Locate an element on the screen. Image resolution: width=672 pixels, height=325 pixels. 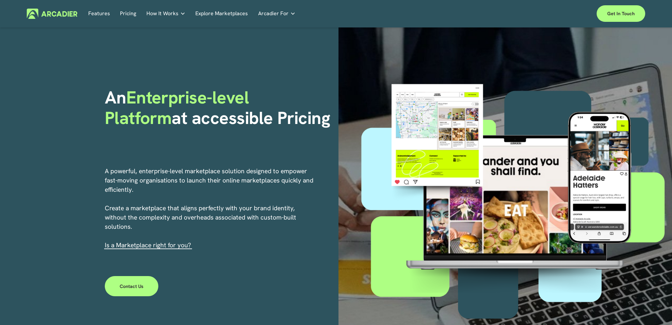
a: Explore Marketplaces is located at coordinates (221, 14).